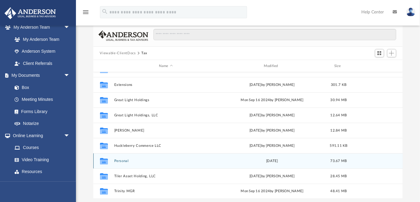 This screenshot has width=420, height=202. Describe the element at coordinates (339, 176) in the screenshot. I see `span: 28.45 MB` at that location.